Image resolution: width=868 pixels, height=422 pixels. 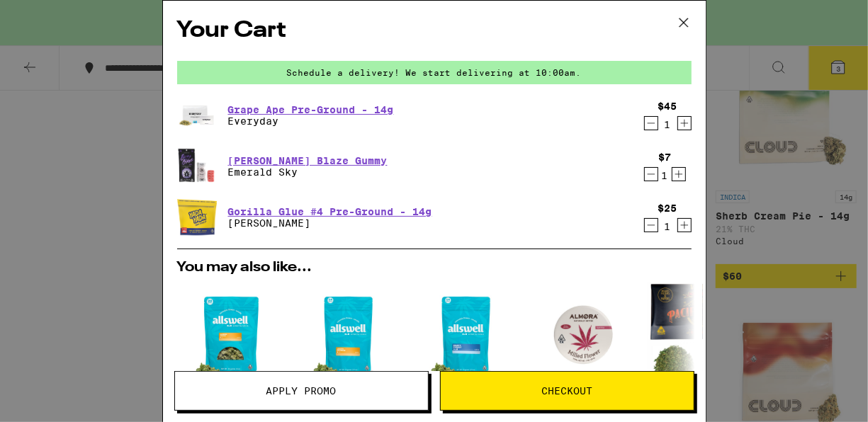 What do you see at coordinates (665, 157) in the screenshot?
I see `div: $7` at bounding box center [665, 157].